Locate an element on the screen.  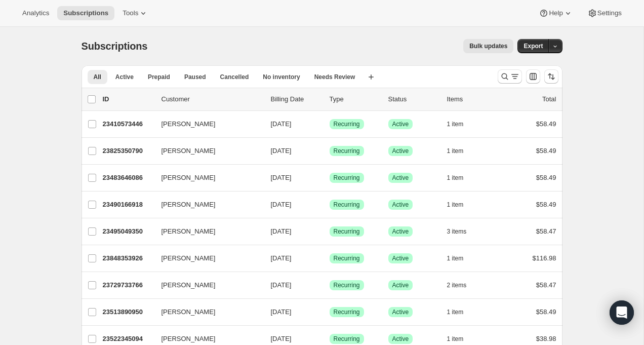
button: Tools is located at coordinates (135, 13).